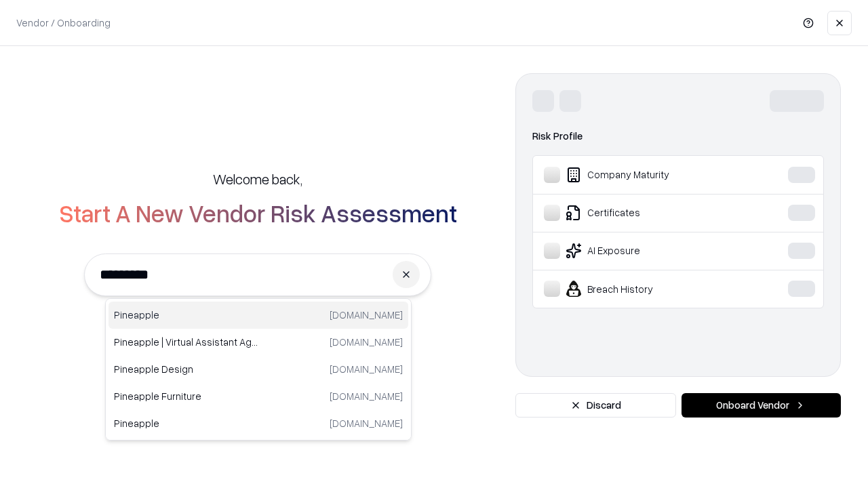  Describe the element at coordinates (761, 405) in the screenshot. I see `button: Onboard Vendor` at that location.